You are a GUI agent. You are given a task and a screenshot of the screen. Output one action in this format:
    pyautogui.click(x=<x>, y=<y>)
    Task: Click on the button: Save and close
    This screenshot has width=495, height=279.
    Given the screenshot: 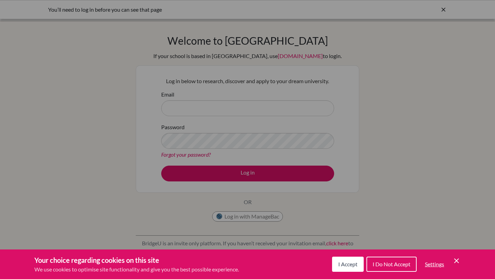 What is the action you would take?
    pyautogui.click(x=456, y=261)
    